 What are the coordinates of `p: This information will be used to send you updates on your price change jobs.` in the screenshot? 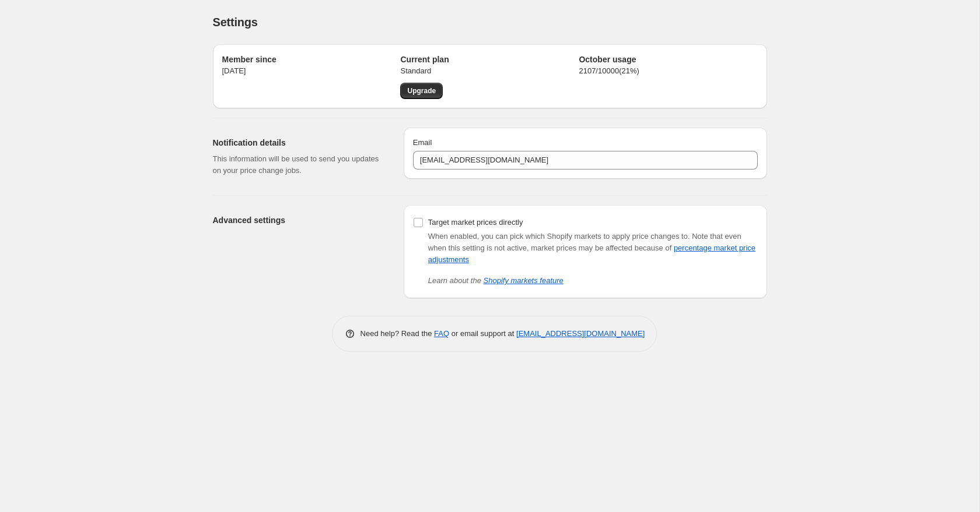 It's located at (299, 165).